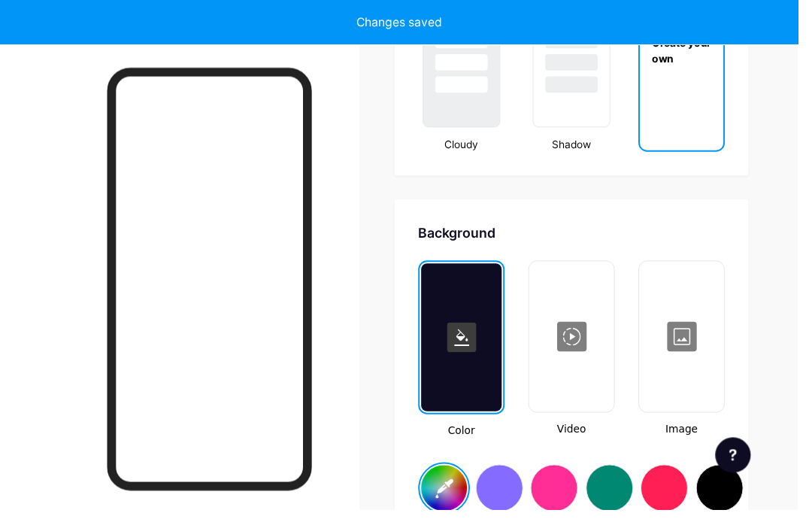 The width and height of the screenshot is (812, 519). I want to click on span: Color, so click(469, 439).